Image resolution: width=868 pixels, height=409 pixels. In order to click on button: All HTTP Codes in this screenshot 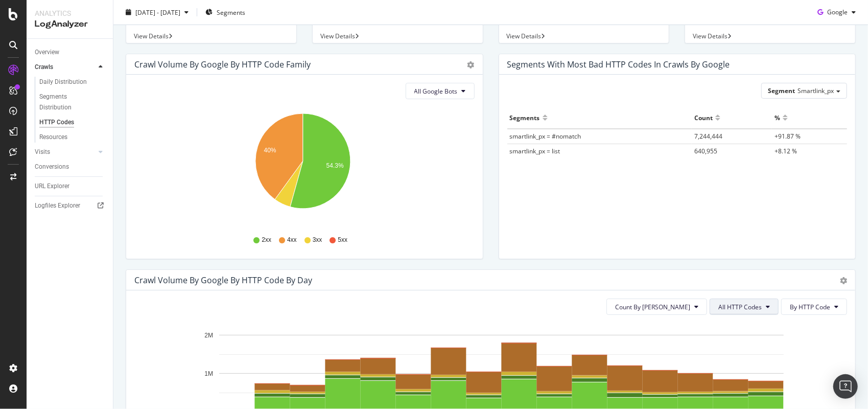, I will do `click(744, 307)`.